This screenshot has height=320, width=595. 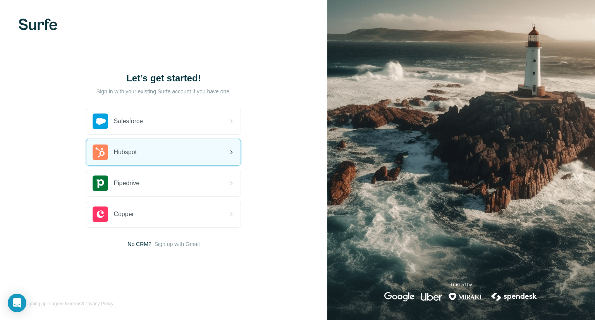 I want to click on img: Surfe's logo, so click(x=38, y=24).